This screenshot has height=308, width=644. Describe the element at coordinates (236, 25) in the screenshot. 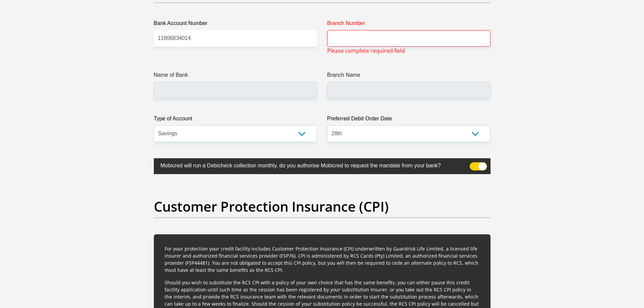

I see `label: Bank Account Number` at that location.